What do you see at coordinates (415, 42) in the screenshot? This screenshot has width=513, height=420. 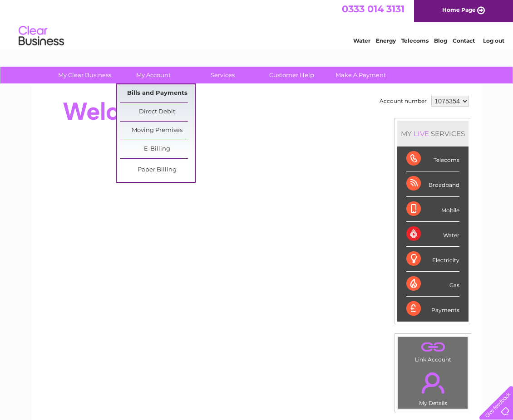 I see `a: Telecoms` at bounding box center [415, 42].